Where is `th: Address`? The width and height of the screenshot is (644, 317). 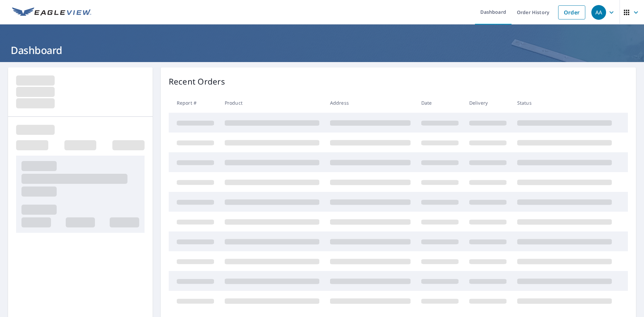 th: Address is located at coordinates (370, 102).